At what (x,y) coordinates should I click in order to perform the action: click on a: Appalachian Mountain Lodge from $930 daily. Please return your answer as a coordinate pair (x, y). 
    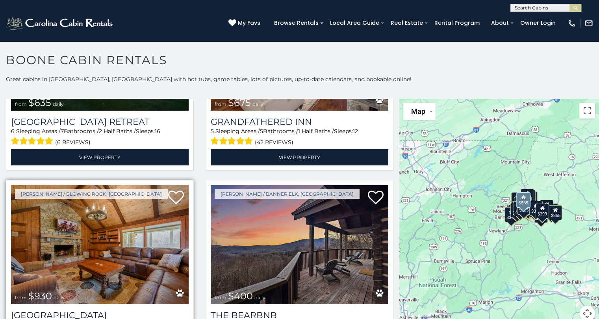
    Looking at the image, I should click on (100, 245).